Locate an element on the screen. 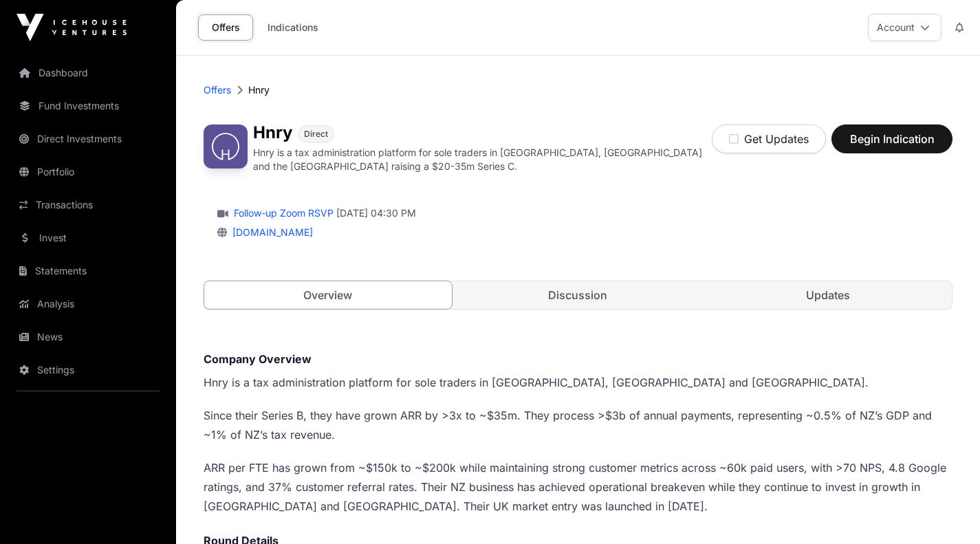 Image resolution: width=980 pixels, height=544 pixels. strong: Company Overview is located at coordinates (257, 359).